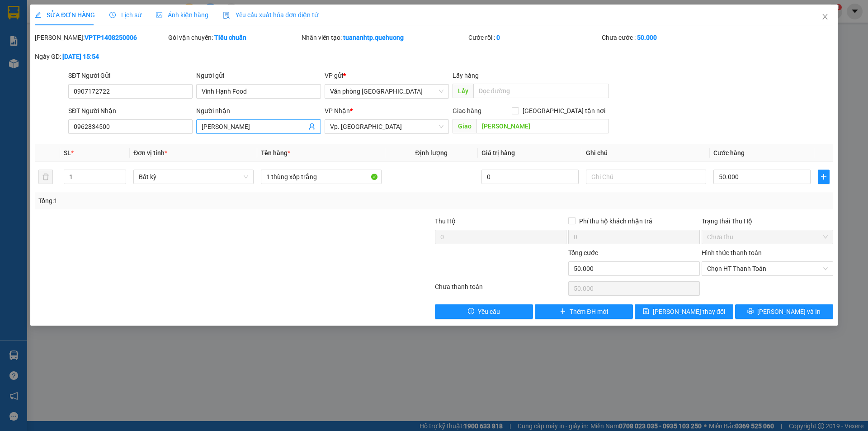  I want to click on span: Giao hàng, so click(467, 111).